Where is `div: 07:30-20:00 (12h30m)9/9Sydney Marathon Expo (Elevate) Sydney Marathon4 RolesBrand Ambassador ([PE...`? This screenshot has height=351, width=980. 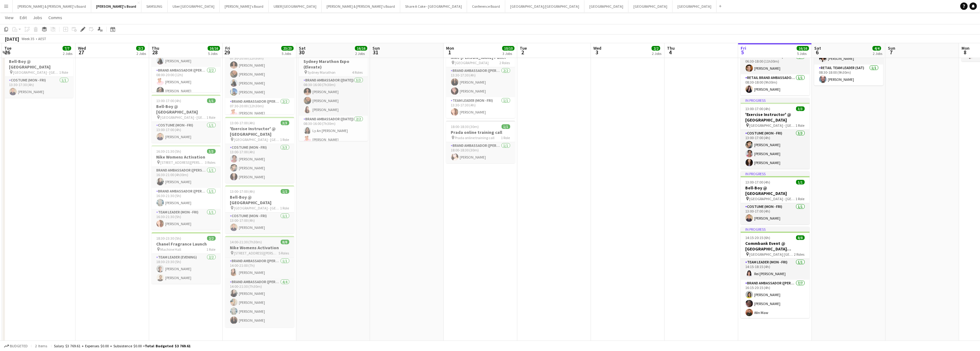 div: 07:30-20:00 (12h30m)9/9Sydney Marathon Expo (Elevate) Sydney Marathon4 RolesBrand Ambassador ([PE... is located at coordinates (260, 69).